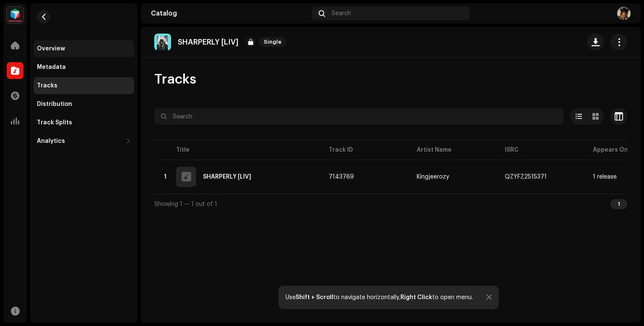 The height and width of the screenshot is (326, 644). Describe the element at coordinates (47, 85) in the screenshot. I see `div: Tracks` at that location.